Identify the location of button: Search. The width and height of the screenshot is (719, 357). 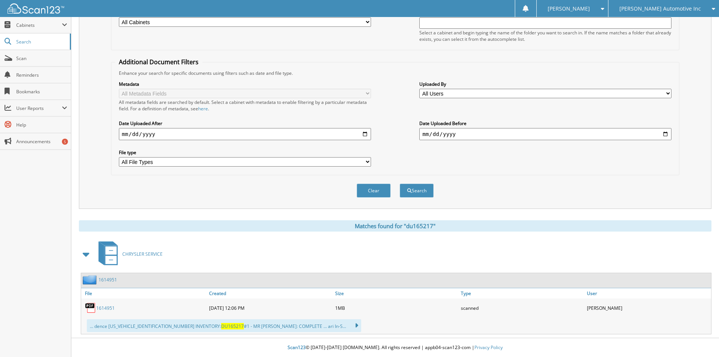
(417, 190).